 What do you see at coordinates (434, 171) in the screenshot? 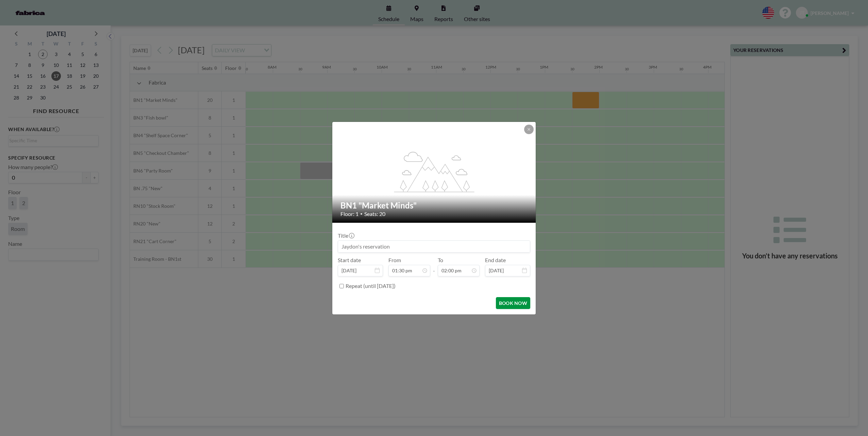
I see `g: flex-grow: 1.2;` at bounding box center [434, 171].